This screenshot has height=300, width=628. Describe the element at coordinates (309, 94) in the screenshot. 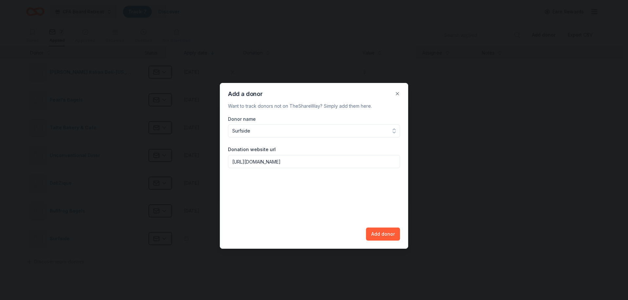

I see `h2: Add a donor` at that location.